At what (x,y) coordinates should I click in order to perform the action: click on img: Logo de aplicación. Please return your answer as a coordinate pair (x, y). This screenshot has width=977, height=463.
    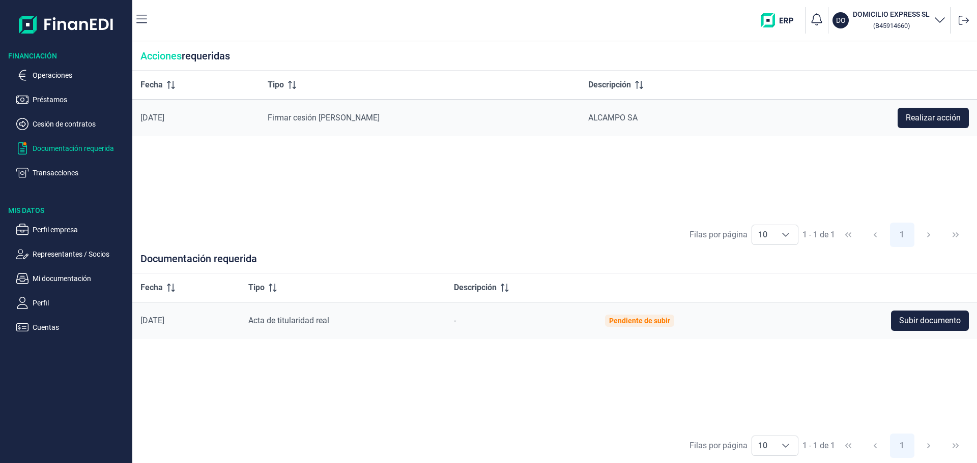
    Looking at the image, I should click on (66, 24).